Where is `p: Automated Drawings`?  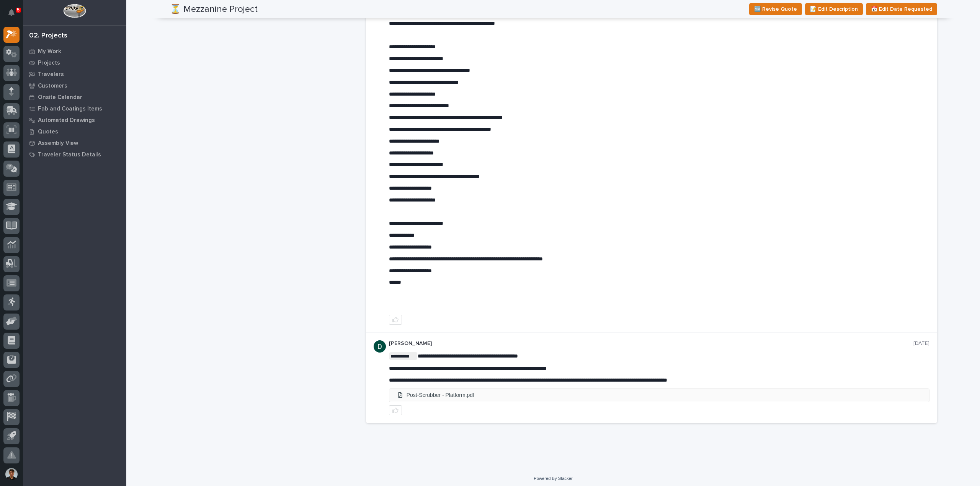 p: Automated Drawings is located at coordinates (66, 120).